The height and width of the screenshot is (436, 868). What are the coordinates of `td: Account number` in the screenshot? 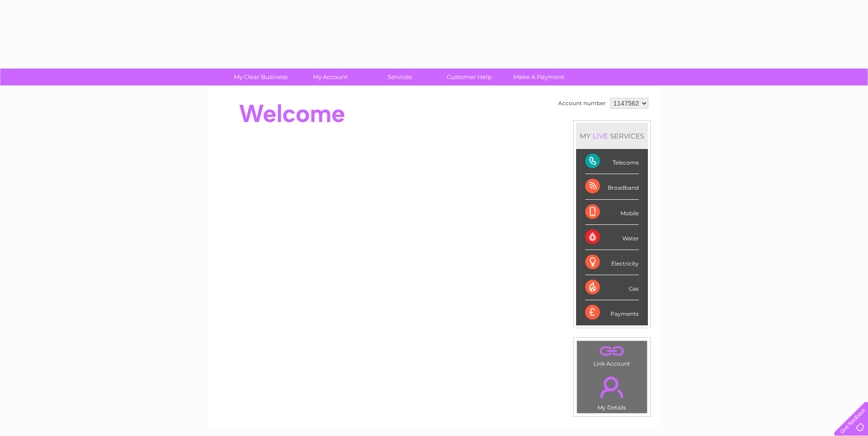 It's located at (582, 104).